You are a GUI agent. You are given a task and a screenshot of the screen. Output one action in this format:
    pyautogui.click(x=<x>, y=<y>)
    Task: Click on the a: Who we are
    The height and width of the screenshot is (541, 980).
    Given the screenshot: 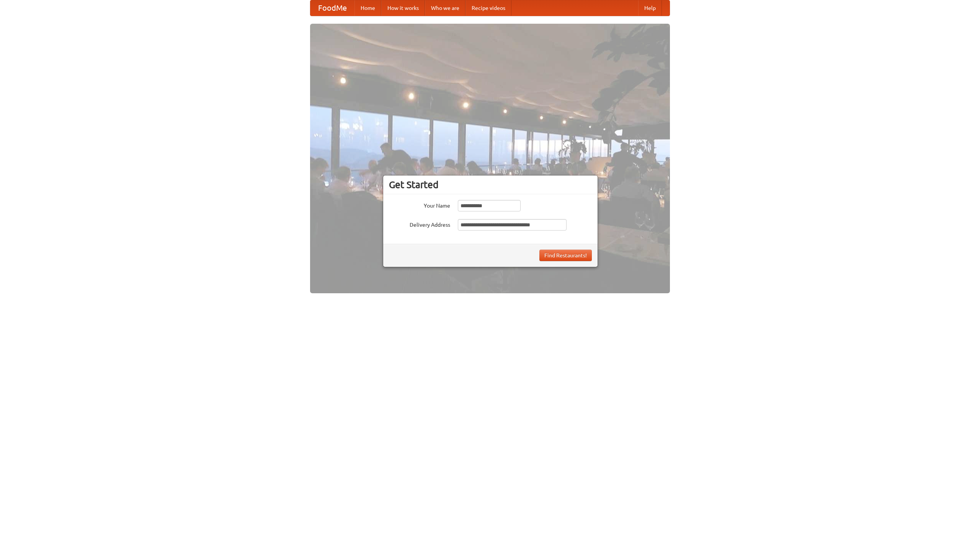 What is the action you would take?
    pyautogui.click(x=445, y=8)
    